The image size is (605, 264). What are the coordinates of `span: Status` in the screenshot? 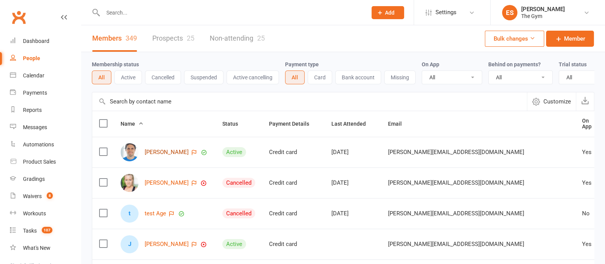 It's located at (234, 124).